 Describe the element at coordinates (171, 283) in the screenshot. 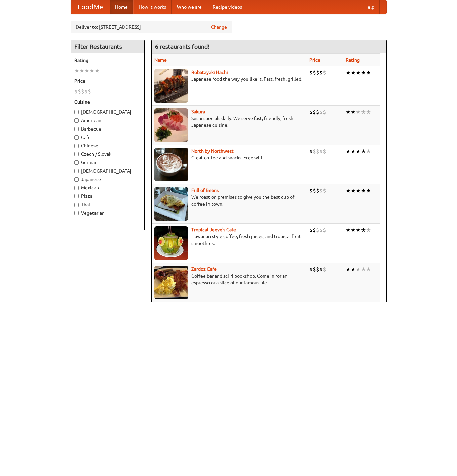

I see `img: zardoz.jpg` at that location.